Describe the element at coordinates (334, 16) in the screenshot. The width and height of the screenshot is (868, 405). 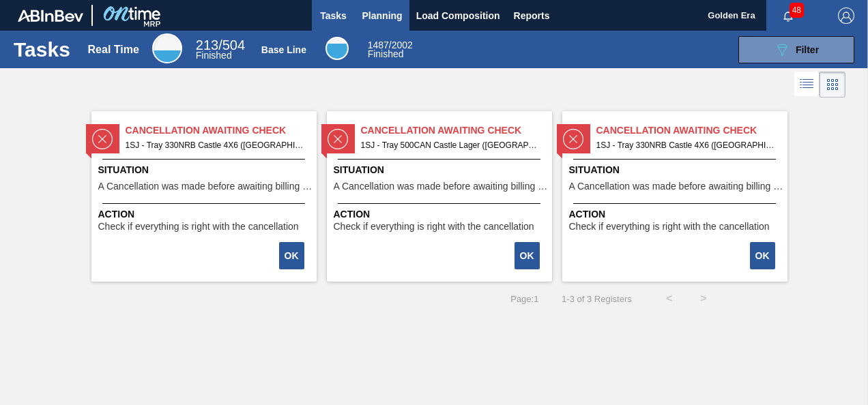
I see `span: Tasks` at that location.